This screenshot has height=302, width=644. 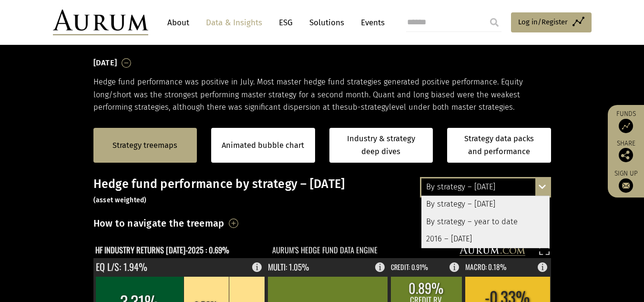 What do you see at coordinates (625, 151) in the screenshot?
I see `div: Share` at bounding box center [625, 151].